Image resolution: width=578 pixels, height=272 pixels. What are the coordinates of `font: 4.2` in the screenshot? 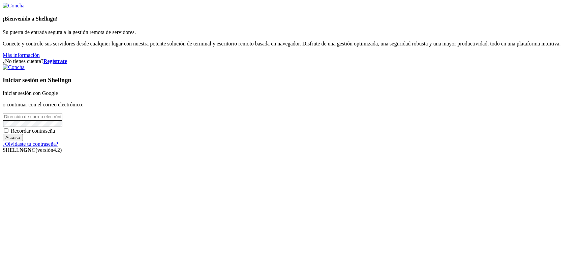 It's located at (57, 150).